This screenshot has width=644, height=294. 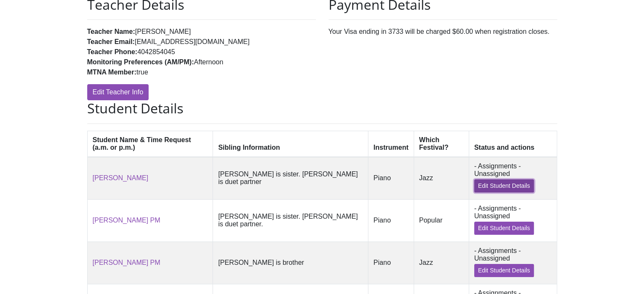 I want to click on strong: MTNA Member:, so click(x=112, y=72).